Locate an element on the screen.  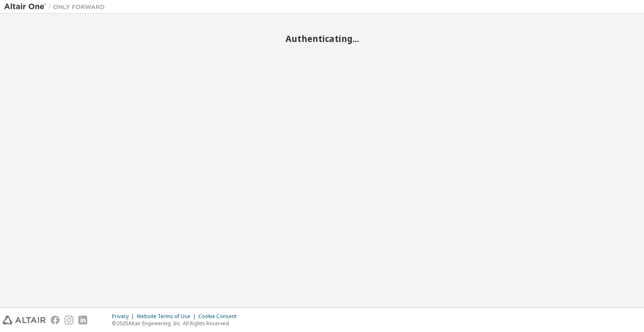
div: Privacy is located at coordinates (124, 316).